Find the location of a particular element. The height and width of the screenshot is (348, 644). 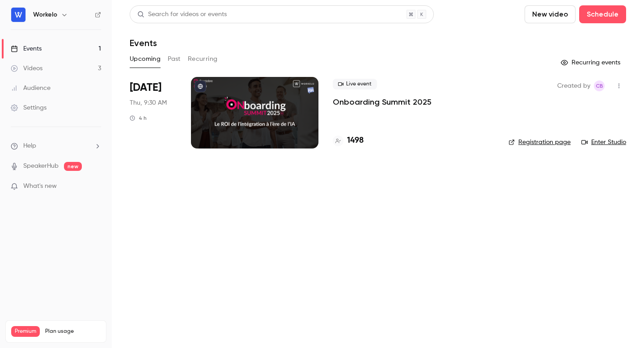

span: Thu, 9:30 AM is located at coordinates (148, 103).